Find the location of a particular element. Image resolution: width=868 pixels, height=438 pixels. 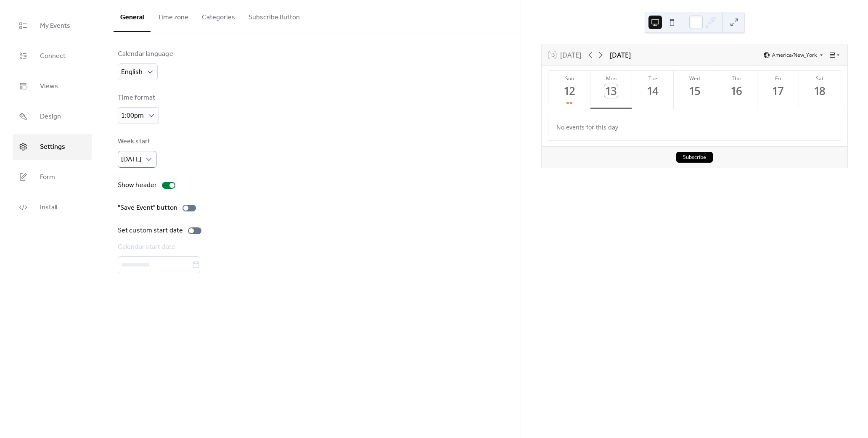

div: 13 is located at coordinates (611, 90).